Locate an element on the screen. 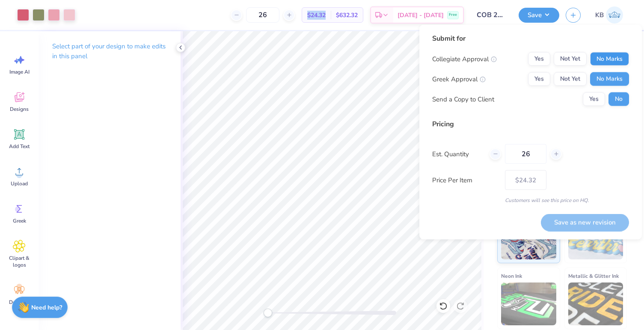  button: Save is located at coordinates (539, 15).